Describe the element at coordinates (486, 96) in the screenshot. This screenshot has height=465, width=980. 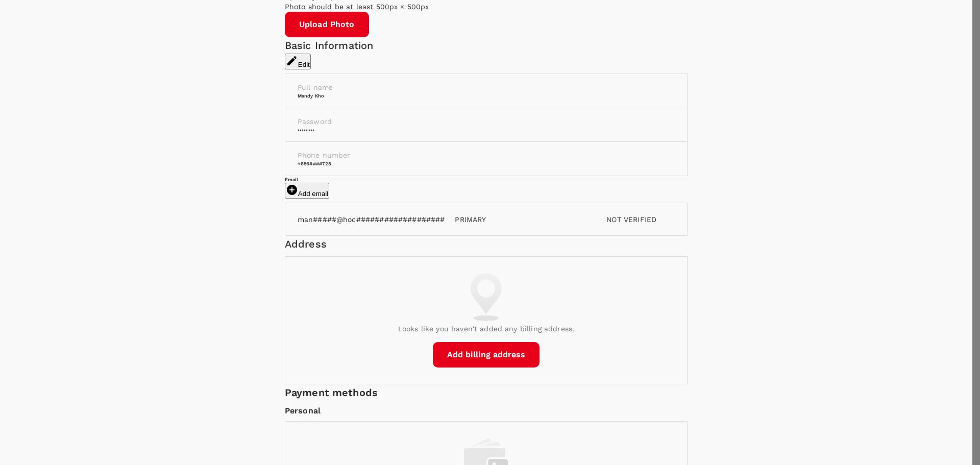
I see `h6: Mandy Kho` at that location.